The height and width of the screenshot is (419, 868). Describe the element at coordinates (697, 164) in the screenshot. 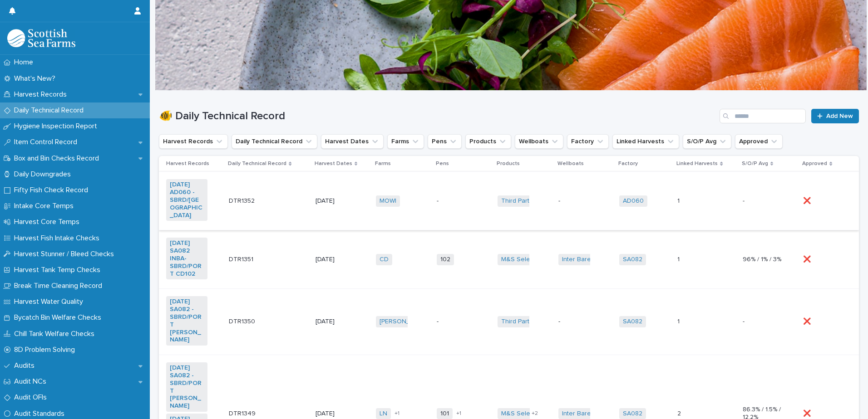

I see `p: Linked Harvests` at that location.